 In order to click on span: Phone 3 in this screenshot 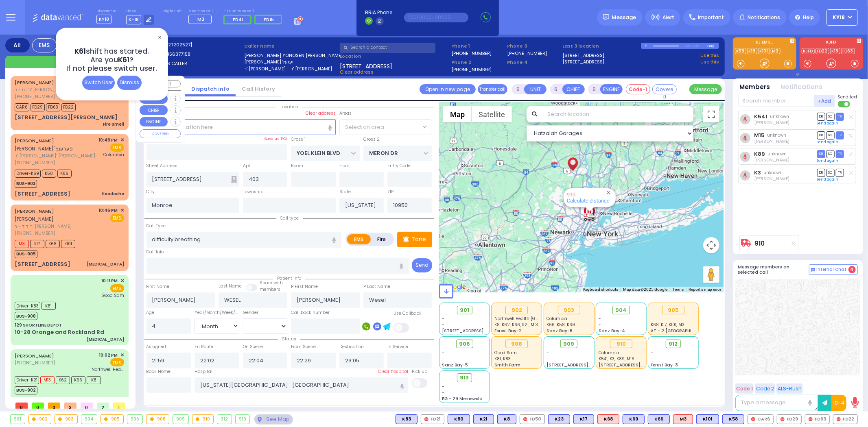, I will do `click(534, 46)`.